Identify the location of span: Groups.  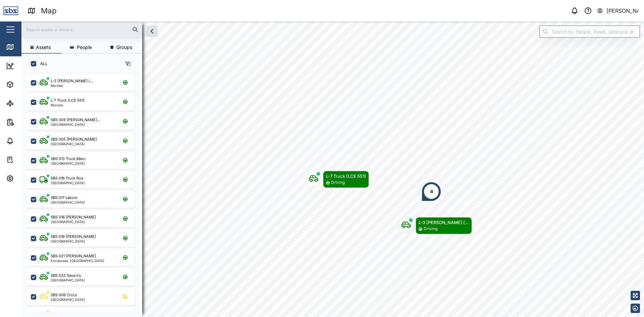
(124, 47).